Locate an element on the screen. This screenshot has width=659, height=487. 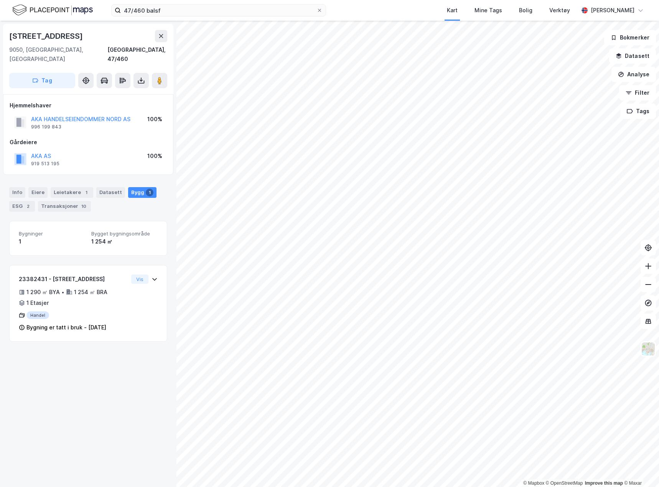
button: Tag is located at coordinates (42, 81).